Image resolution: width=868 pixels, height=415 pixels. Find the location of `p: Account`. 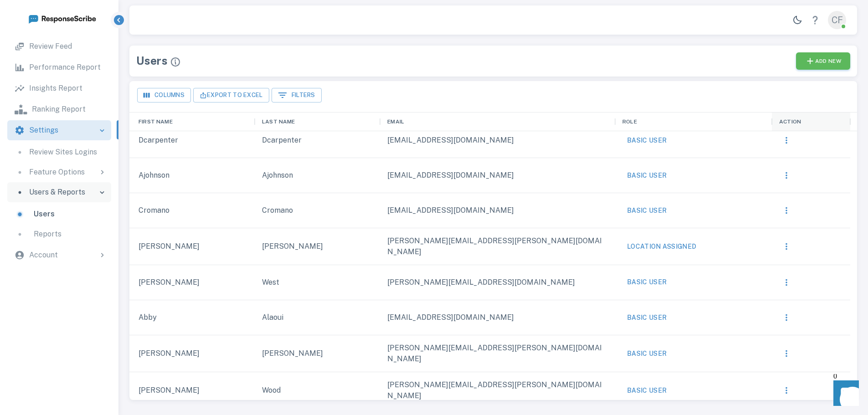

p: Account is located at coordinates (43, 255).